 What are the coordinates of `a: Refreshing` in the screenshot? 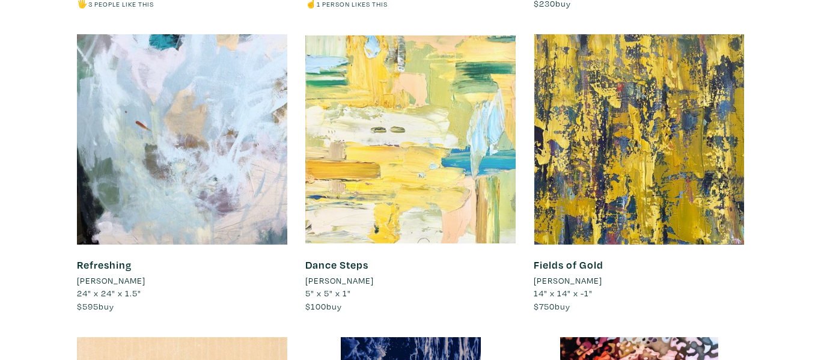 It's located at (104, 264).